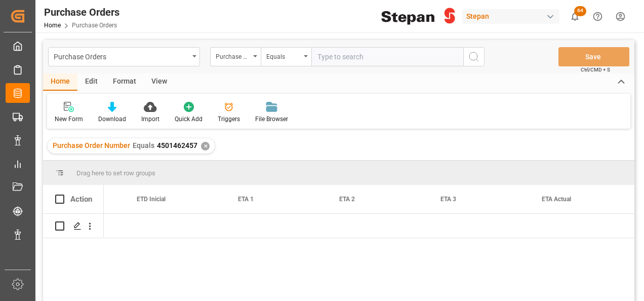  Describe the element at coordinates (91, 145) in the screenshot. I see `span: Purchase Order Number` at that location.